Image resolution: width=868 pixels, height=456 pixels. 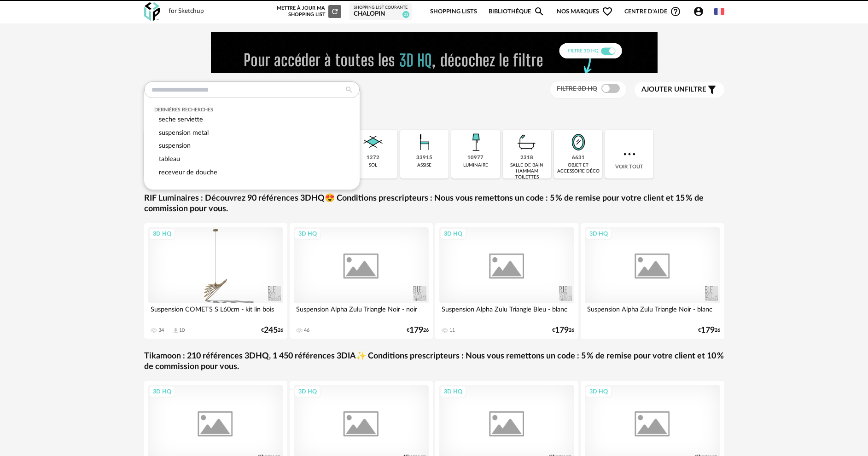 I want to click on div: 1272, so click(x=373, y=158).